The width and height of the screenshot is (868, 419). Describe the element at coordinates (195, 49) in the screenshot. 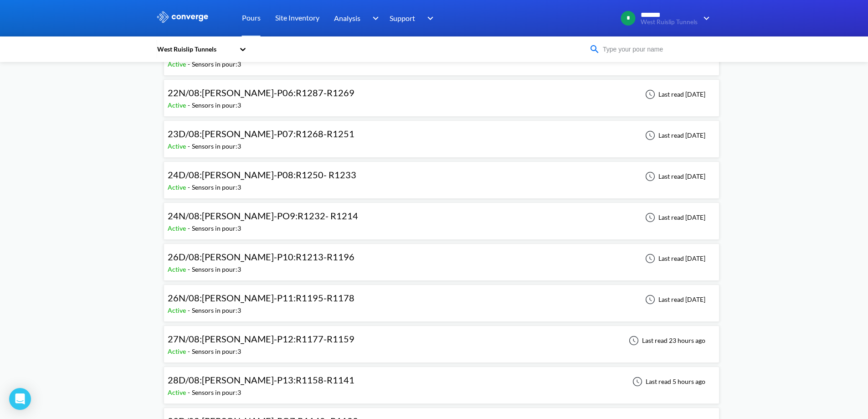

I see `div: West Ruislip Tunnels` at that location.